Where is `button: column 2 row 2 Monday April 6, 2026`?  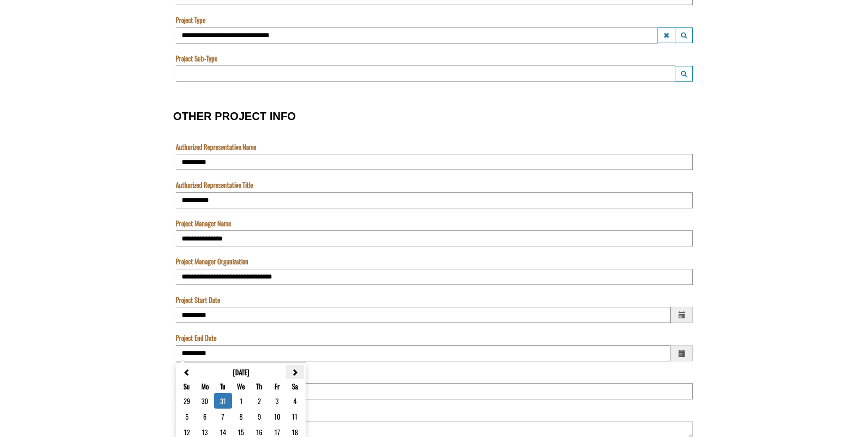 button: column 2 row 2 Monday April 6, 2026 is located at coordinates (205, 416).